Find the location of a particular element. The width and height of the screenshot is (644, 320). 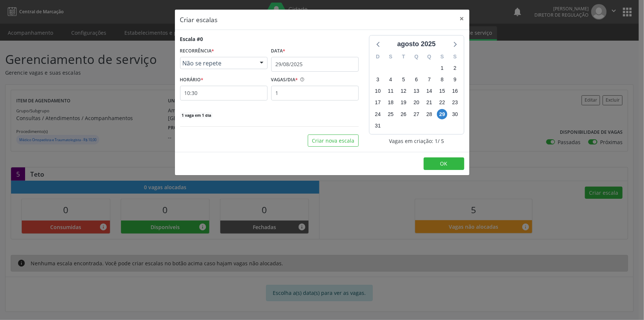

label: RECORRÊNCIA is located at coordinates (197, 51).